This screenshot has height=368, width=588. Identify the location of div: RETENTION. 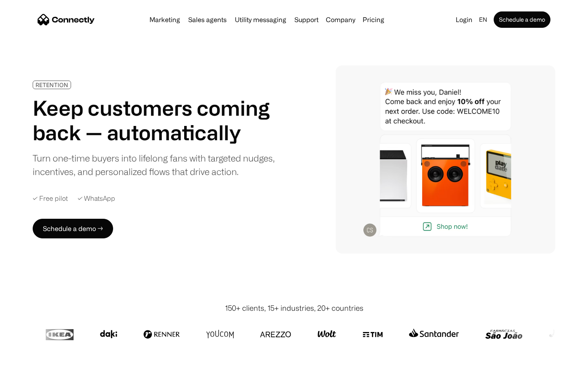
(52, 85).